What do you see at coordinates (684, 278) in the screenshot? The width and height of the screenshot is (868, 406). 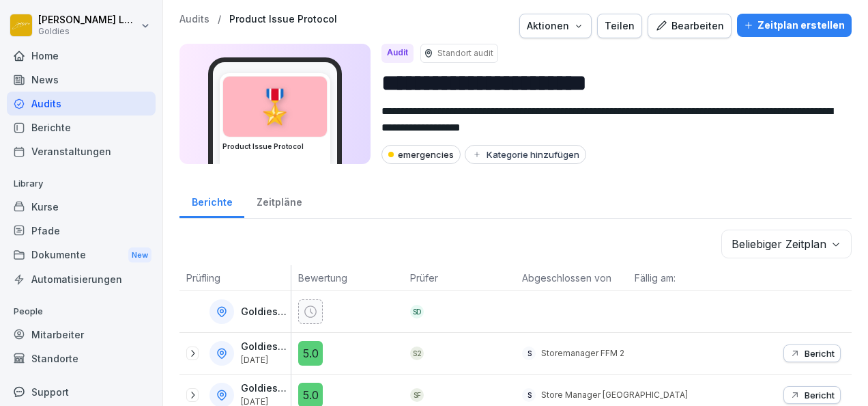 I see `th: Fällig am:` at bounding box center [684, 278].